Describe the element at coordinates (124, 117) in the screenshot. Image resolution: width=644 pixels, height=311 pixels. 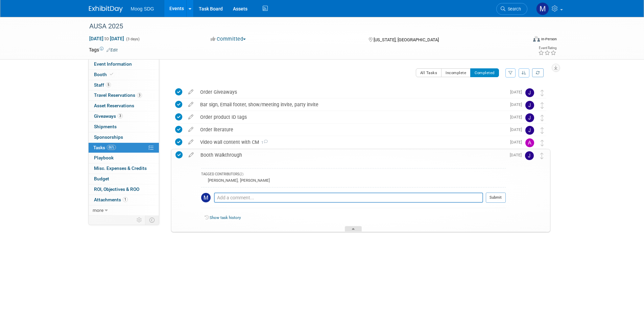
I see `a: Giveaways3` at that location.